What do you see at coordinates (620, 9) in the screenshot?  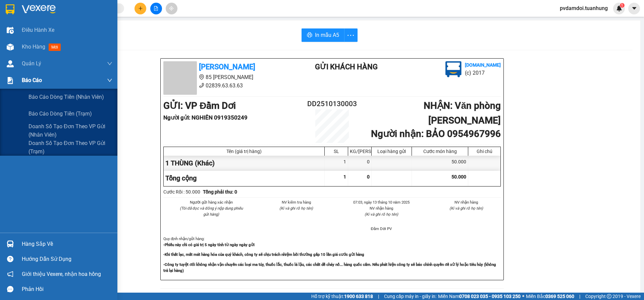 I see `img: icon-new-feature` at bounding box center [620, 9].